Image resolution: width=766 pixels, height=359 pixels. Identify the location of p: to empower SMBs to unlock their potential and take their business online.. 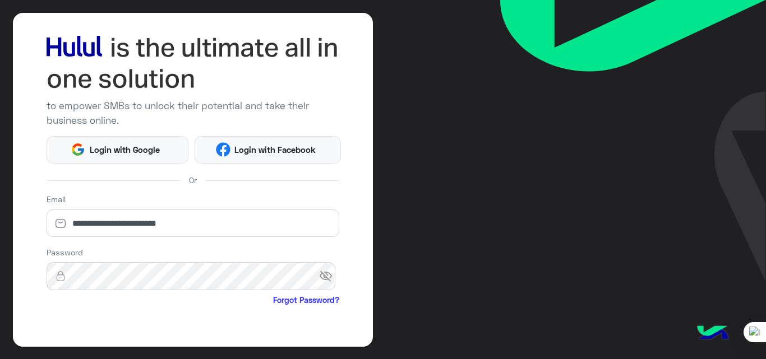
(193, 113).